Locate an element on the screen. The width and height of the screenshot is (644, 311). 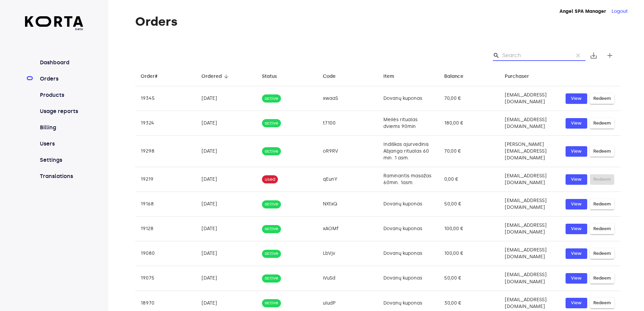
span: used is located at coordinates (270, 179).